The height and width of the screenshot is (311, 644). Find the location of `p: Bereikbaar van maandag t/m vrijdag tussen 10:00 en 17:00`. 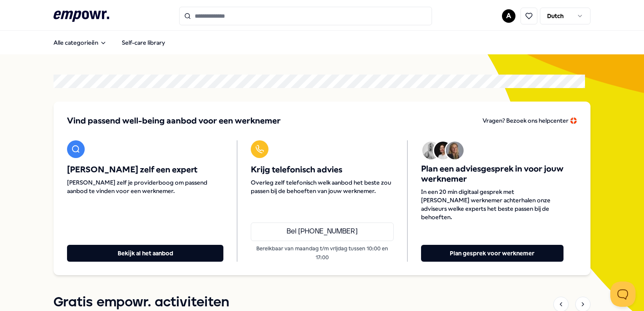

p: Bereikbaar van maandag t/m vrijdag tussen 10:00 en 17:00 is located at coordinates (322, 253).